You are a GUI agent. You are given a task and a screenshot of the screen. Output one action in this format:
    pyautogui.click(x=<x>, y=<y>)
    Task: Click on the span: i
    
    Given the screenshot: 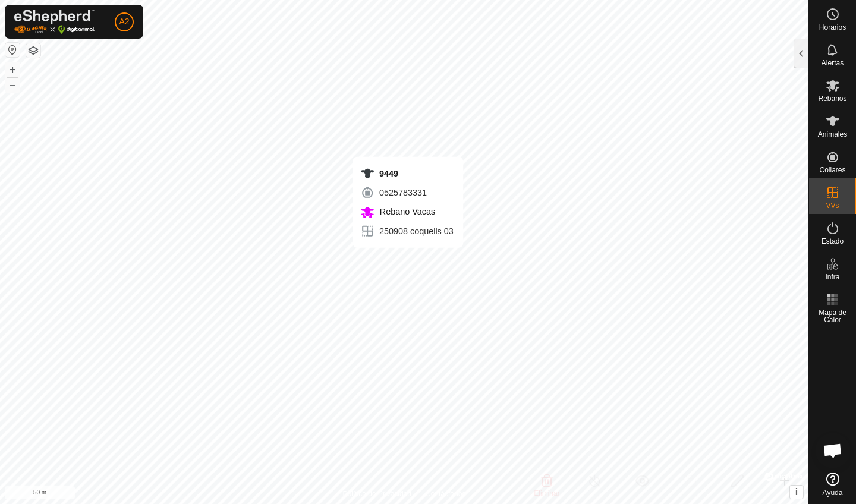 What is the action you would take?
    pyautogui.click(x=796, y=491)
    